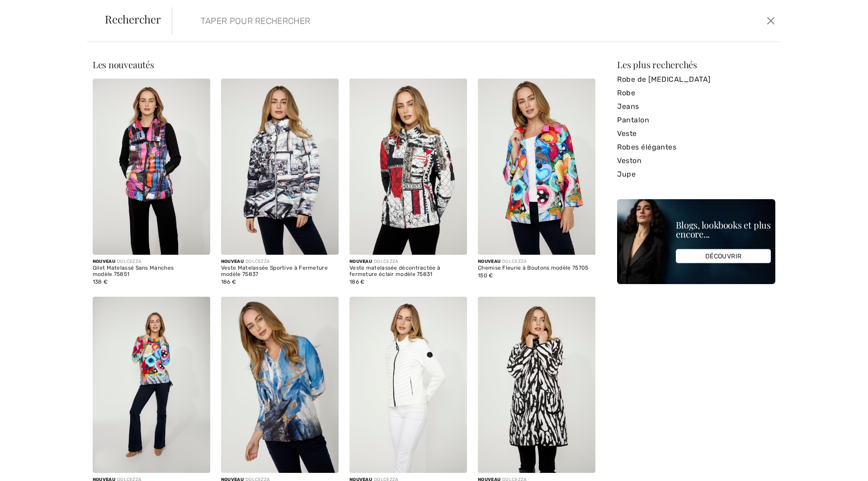  Describe the element at coordinates (723, 256) in the screenshot. I see `div: DÉCOUVRIR` at that location.